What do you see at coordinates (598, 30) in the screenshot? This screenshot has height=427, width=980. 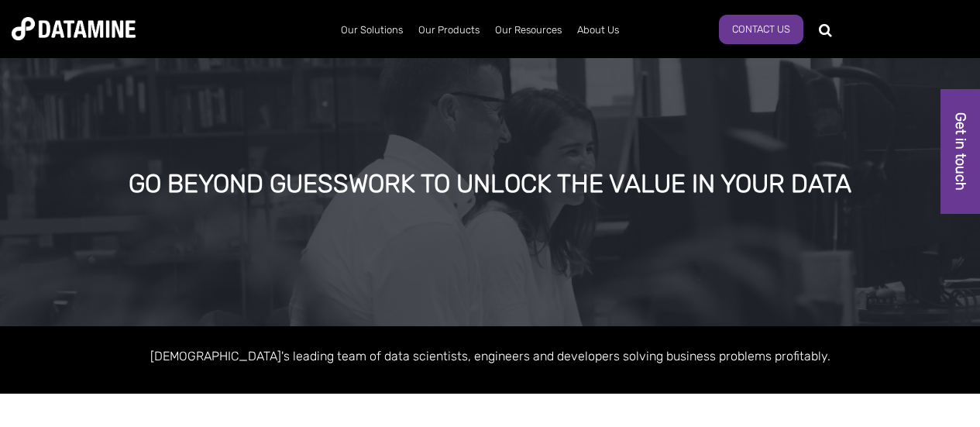 I see `a: About Us` at bounding box center [598, 30].